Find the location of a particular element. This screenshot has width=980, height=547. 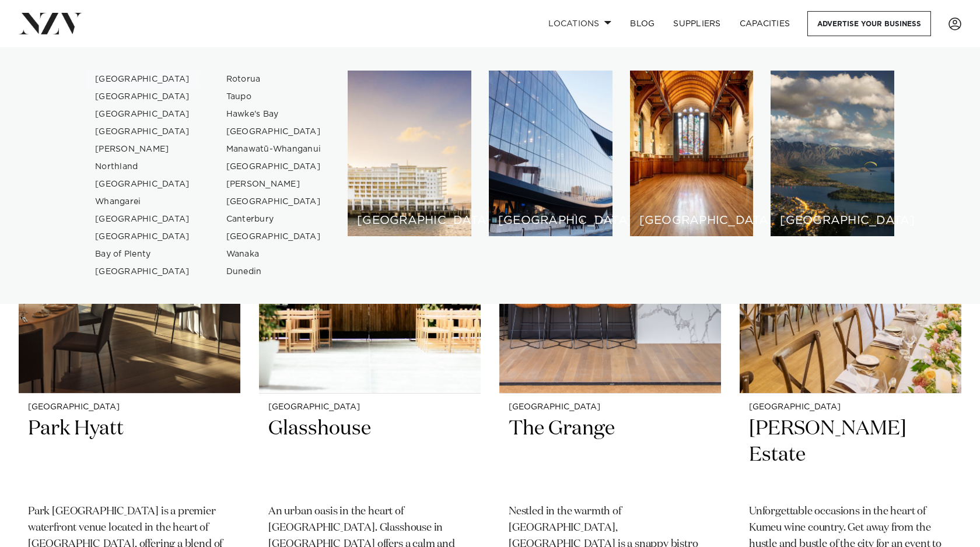

a: Canterbury is located at coordinates (274, 219).